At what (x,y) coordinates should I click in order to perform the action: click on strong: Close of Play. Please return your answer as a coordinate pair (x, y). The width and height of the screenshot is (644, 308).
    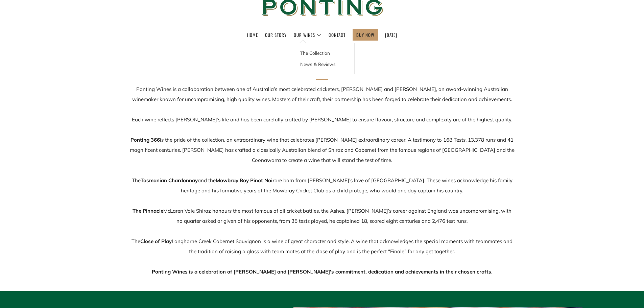
    Looking at the image, I should click on (156, 241).